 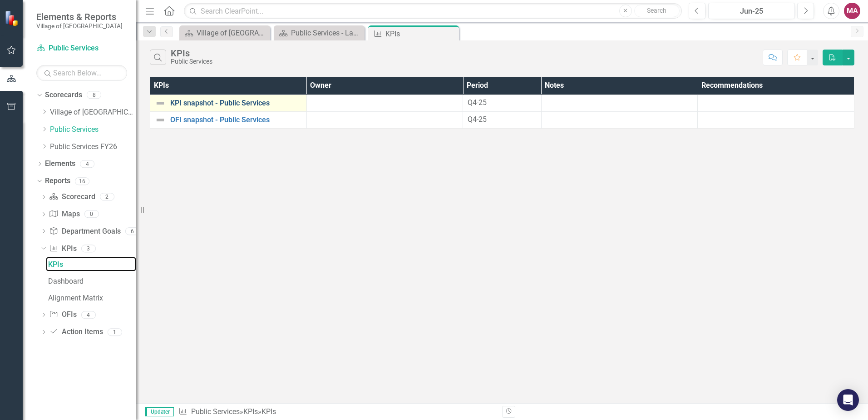 I want to click on div: 16, so click(x=82, y=181).